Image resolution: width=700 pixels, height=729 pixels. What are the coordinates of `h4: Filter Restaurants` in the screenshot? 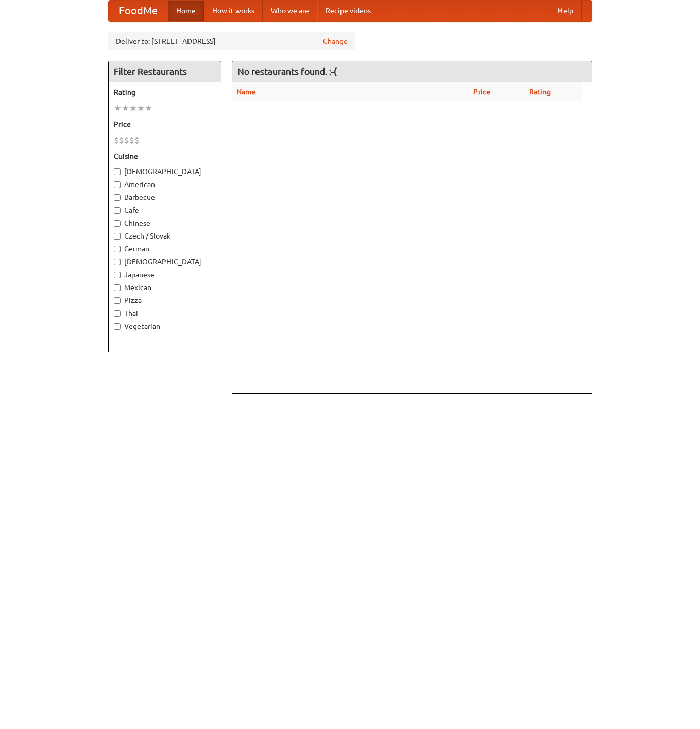 It's located at (165, 72).